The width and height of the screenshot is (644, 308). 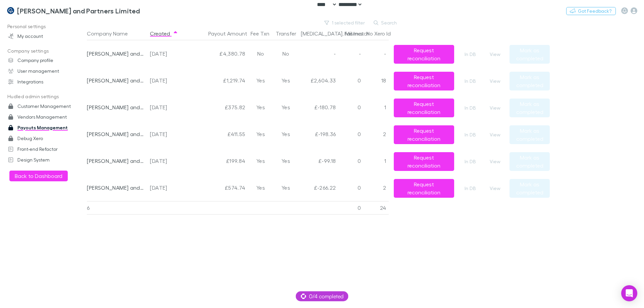 What do you see at coordinates (358, 34) in the screenshot?
I see `button: Fail Invs` at bounding box center [358, 34].